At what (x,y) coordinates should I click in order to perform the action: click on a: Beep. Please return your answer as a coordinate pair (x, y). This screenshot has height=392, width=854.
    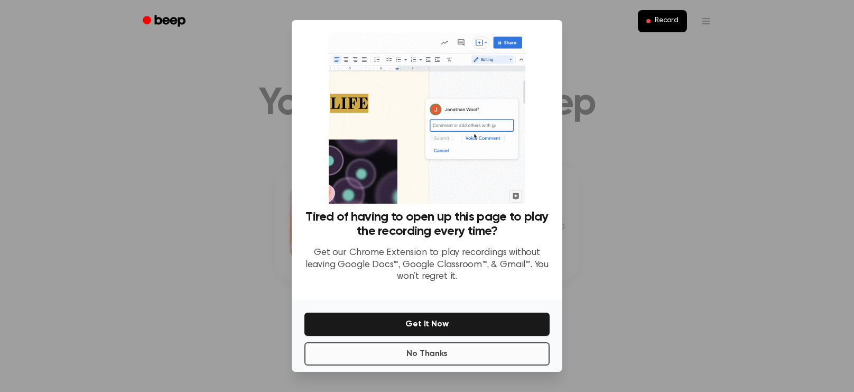
    Looking at the image, I should click on (165, 21).